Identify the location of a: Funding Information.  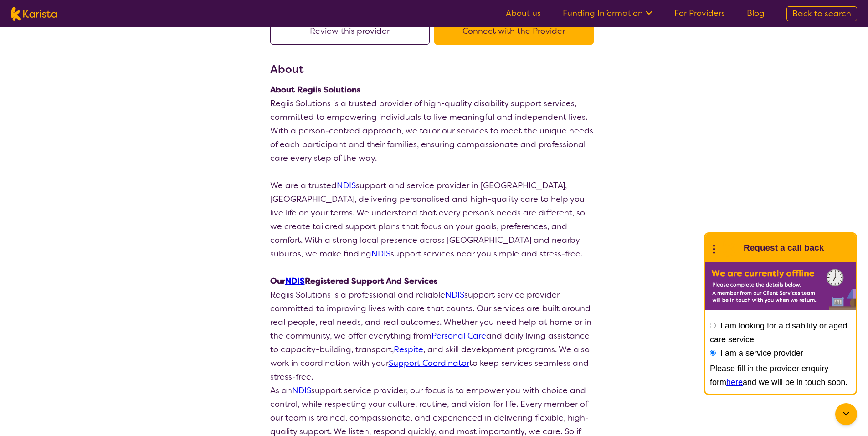
(608, 13).